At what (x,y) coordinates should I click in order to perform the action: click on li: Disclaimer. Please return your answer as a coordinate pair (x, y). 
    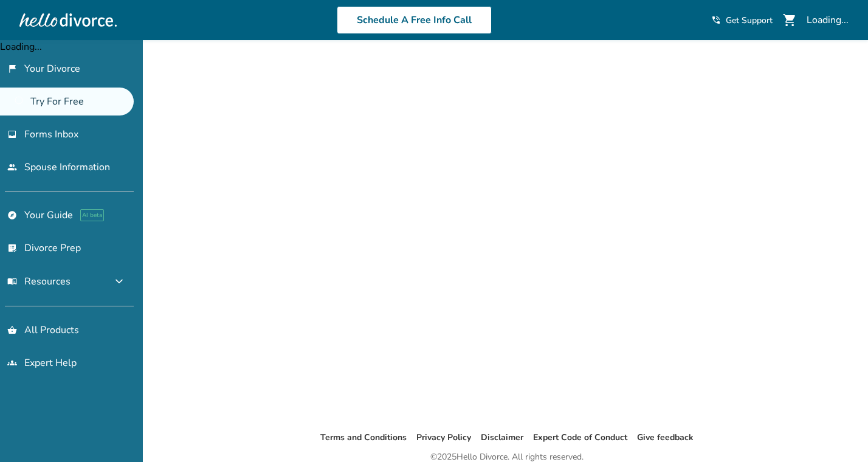
    Looking at the image, I should click on (502, 438).